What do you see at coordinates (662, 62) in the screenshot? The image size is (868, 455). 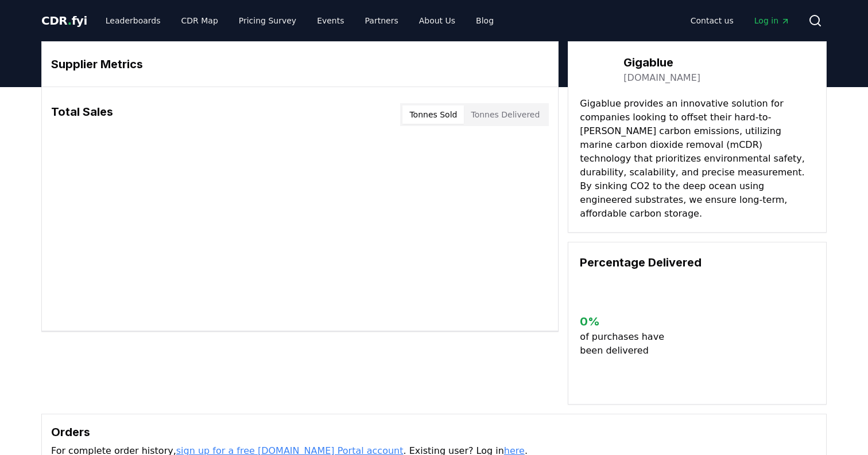 I see `h3: Gigablue` at bounding box center [662, 62].